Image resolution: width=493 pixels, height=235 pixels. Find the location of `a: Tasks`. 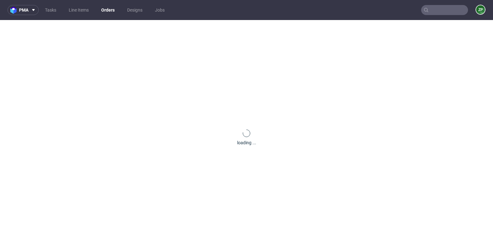

a: Tasks is located at coordinates (51, 10).